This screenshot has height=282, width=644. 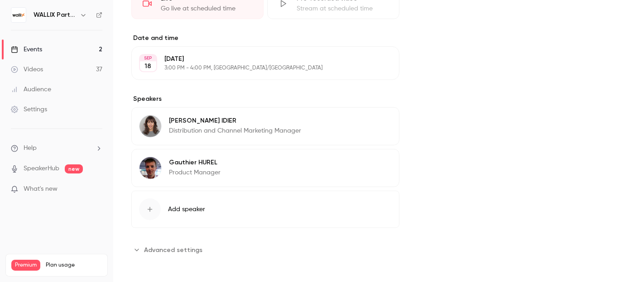 What do you see at coordinates (194, 162) in the screenshot?
I see `p: Gauthier HUREL` at bounding box center [194, 162].